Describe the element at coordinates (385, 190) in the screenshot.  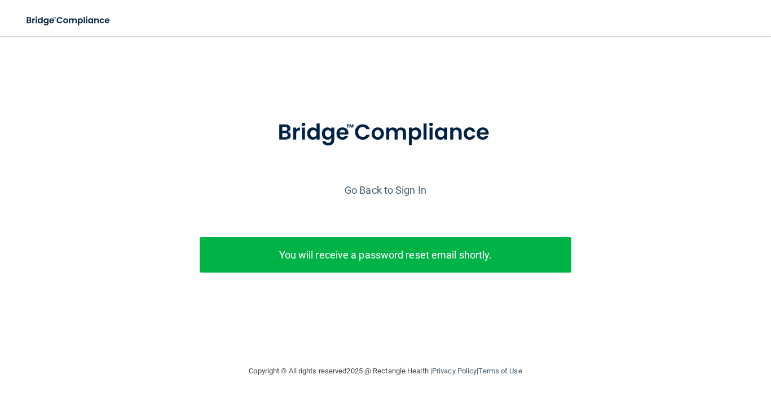
I see `a: Go Back to Sign In` at that location.